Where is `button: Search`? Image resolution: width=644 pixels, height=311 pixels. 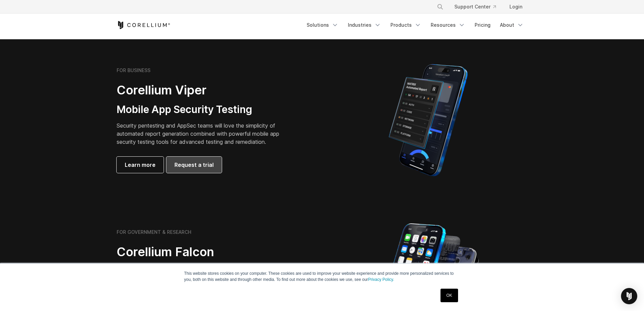
button: Search is located at coordinates (440, 7).